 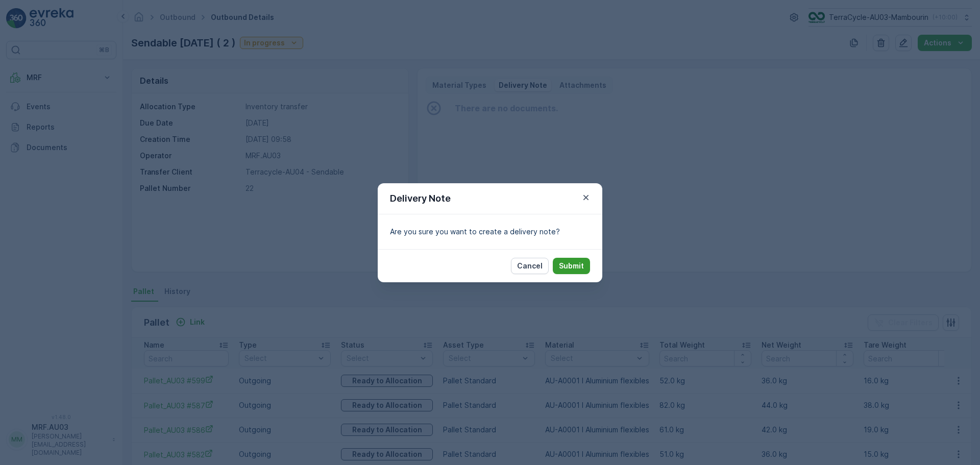 What do you see at coordinates (571, 265) in the screenshot?
I see `button: Submit` at bounding box center [571, 265].